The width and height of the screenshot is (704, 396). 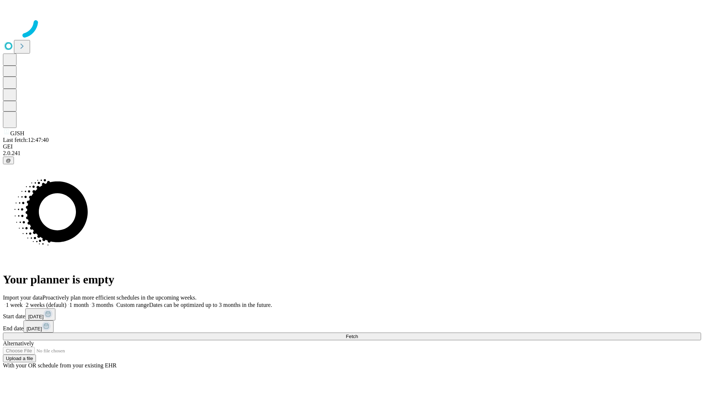 What do you see at coordinates (60, 365) in the screenshot?
I see `span: With your OR schedule from your existing EHR` at bounding box center [60, 365].